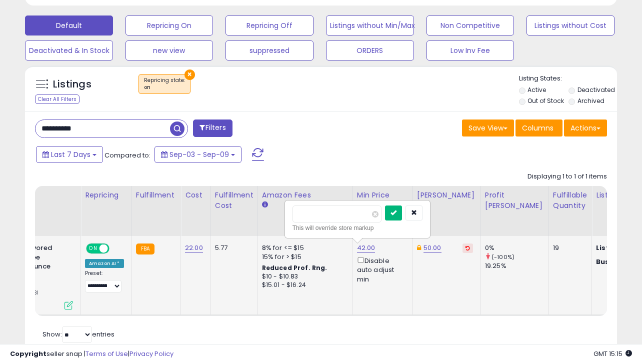  I want to click on div: Disable auto adjust min, so click(381, 269).